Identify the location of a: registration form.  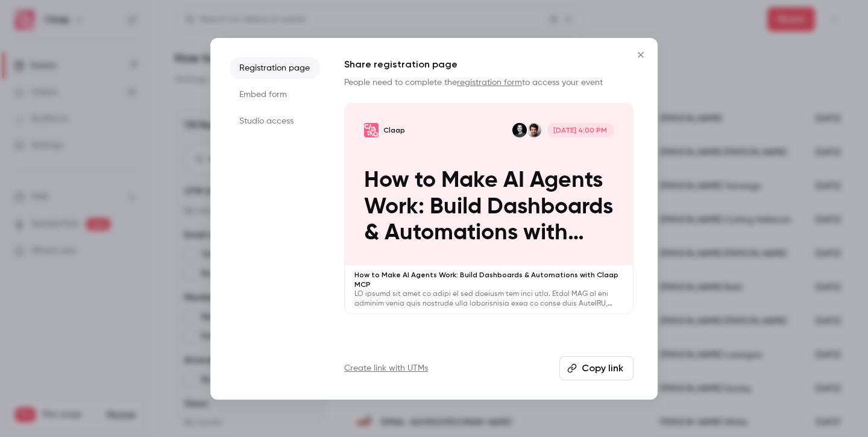
(490, 83).